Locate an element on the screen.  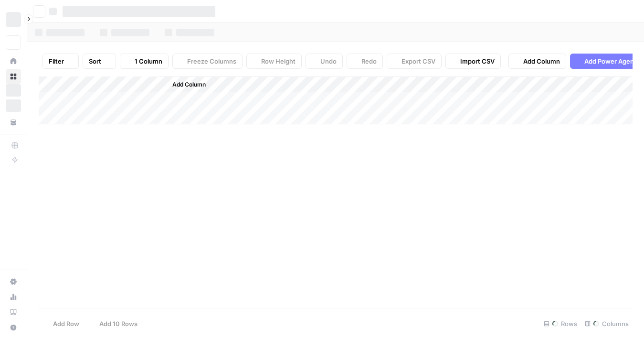
button: Undo is located at coordinates (324, 61).